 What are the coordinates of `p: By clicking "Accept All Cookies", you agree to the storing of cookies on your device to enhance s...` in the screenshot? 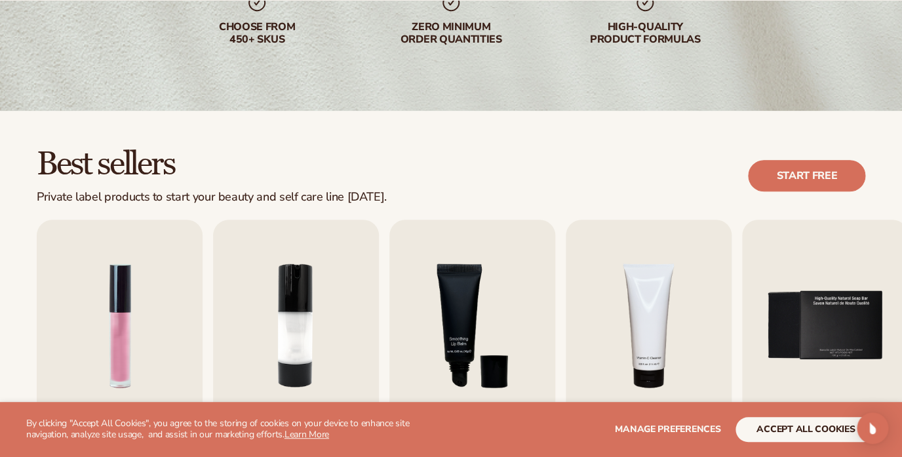 It's located at (239, 429).